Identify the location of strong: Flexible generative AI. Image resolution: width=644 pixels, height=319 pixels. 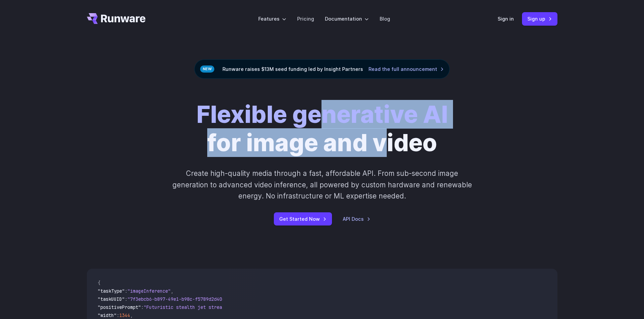
(322, 114).